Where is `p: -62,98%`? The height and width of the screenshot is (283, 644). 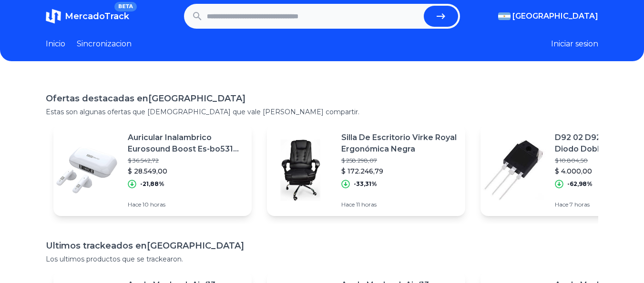
p: -62,98% is located at coordinates (580, 184).